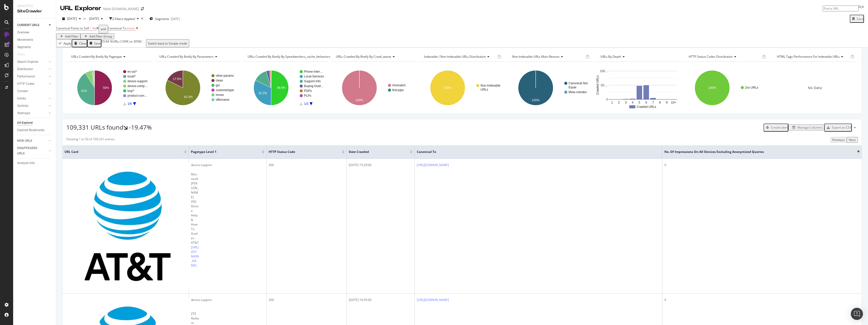 This screenshot has width=868, height=325. Describe the element at coordinates (97, 36) in the screenshot. I see `button: Add Filter Group` at that location.